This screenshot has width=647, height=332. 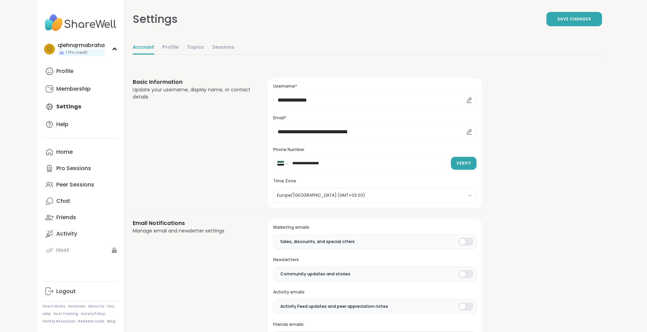 What do you see at coordinates (143, 48) in the screenshot?
I see `a: Account` at bounding box center [143, 48].